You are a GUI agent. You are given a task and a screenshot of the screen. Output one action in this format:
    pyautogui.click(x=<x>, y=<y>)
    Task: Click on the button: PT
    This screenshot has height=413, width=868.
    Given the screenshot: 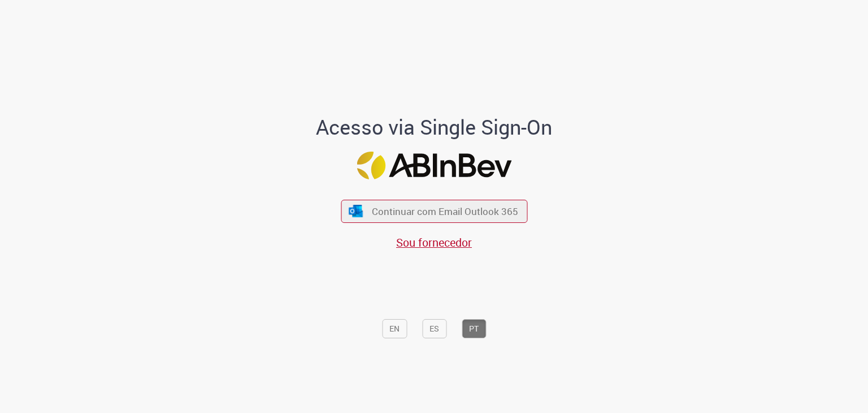 What is the action you would take?
    pyautogui.click(x=474, y=329)
    